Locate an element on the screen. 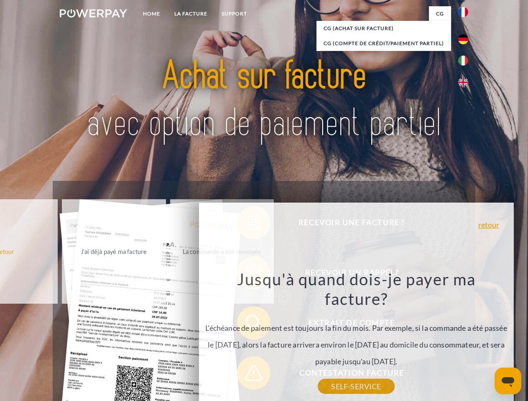  img: de is located at coordinates (463, 39).